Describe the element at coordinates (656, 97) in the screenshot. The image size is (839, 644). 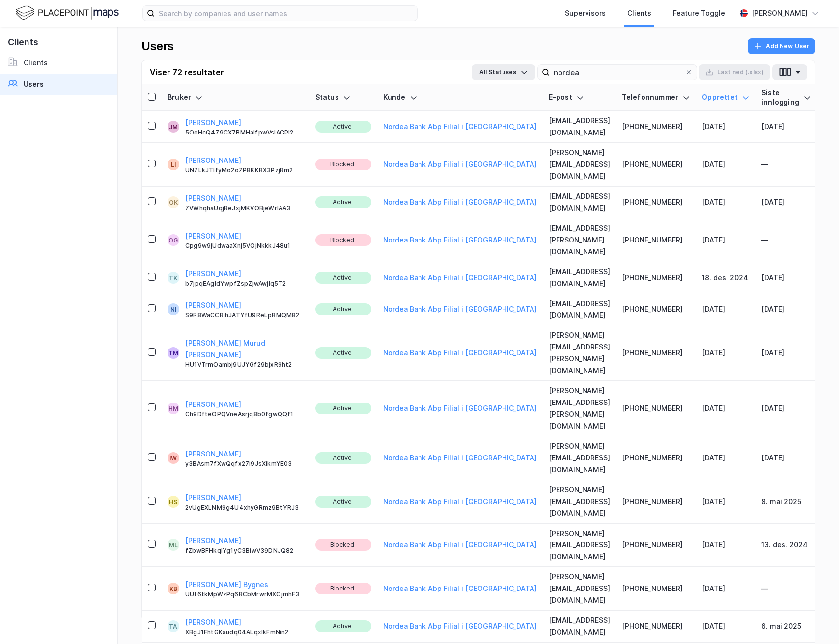
I see `div: Telefonnummer` at that location.